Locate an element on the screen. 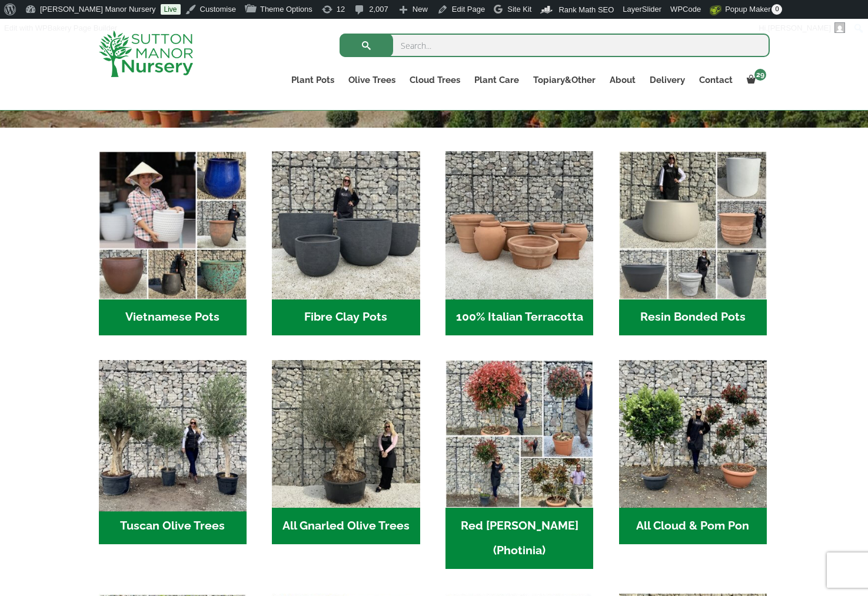 This screenshot has height=596, width=868. span: Site Kit is located at coordinates (519, 9).